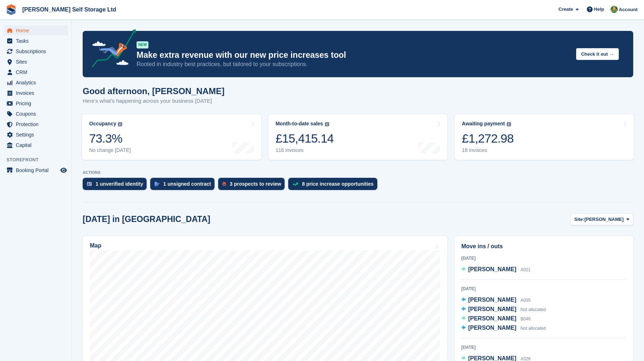 This screenshot has width=644, height=361. What do you see at coordinates (37, 41) in the screenshot?
I see `span: Tasks` at bounding box center [37, 41].